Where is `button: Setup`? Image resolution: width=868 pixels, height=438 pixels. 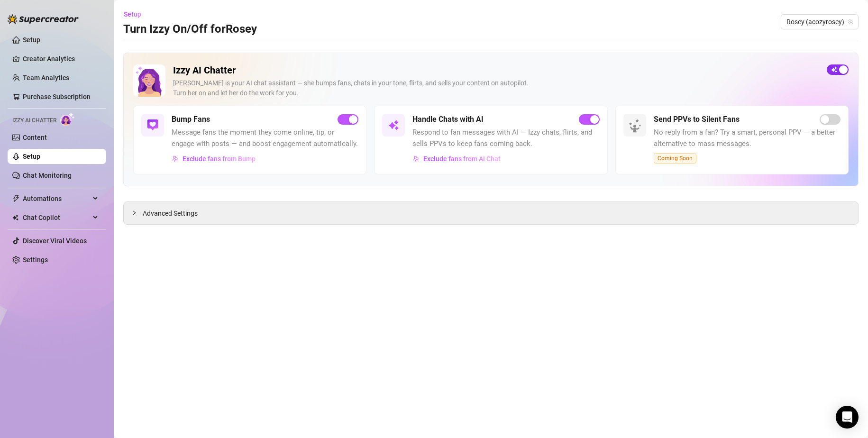
button: Setup is located at coordinates (136, 14).